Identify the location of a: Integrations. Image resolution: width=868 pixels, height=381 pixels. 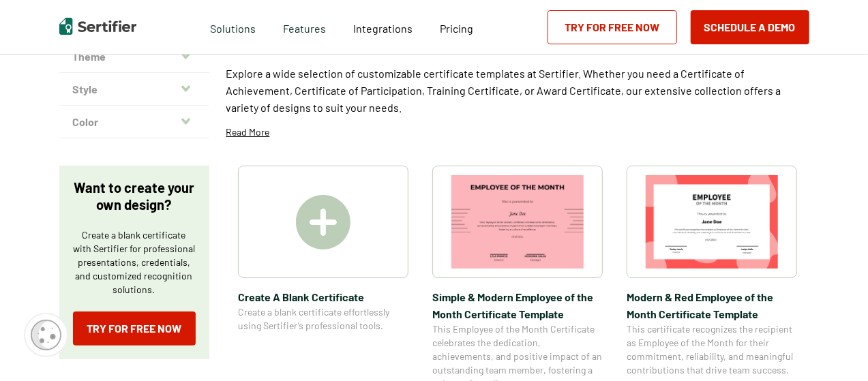
(383, 27).